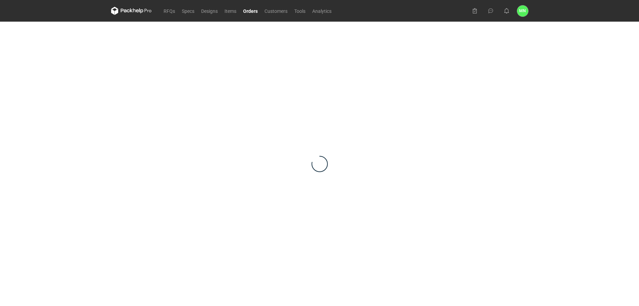 This screenshot has height=306, width=639. Describe the element at coordinates (322, 11) in the screenshot. I see `a: Analytics` at that location.